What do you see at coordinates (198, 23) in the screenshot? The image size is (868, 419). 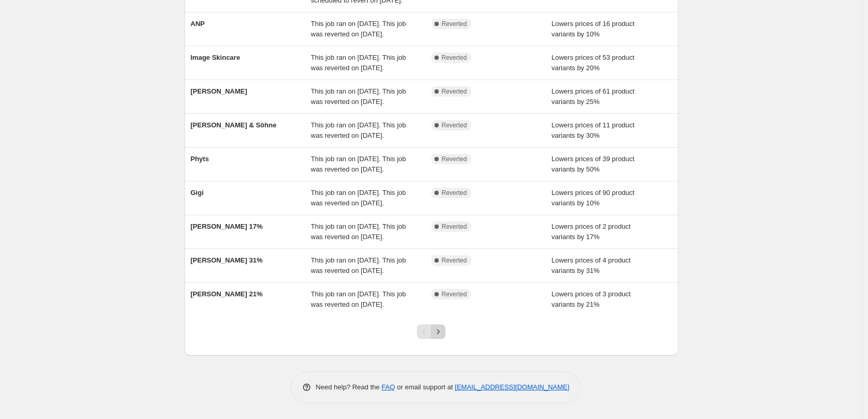 I see `span: ANP` at bounding box center [198, 23].